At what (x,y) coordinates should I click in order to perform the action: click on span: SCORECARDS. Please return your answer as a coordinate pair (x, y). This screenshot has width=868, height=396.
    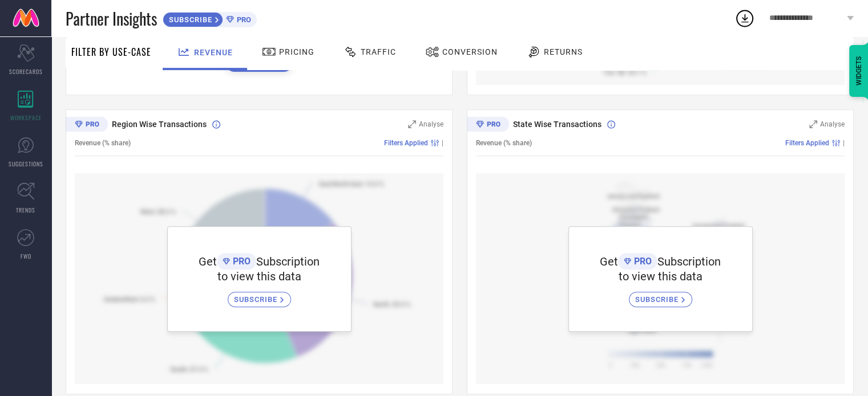
    Looking at the image, I should click on (25, 71).